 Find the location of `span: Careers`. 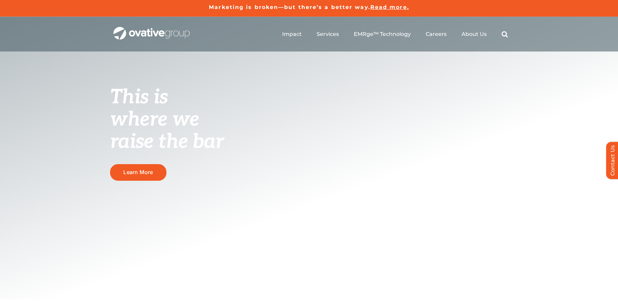

span: Careers is located at coordinates (436, 34).